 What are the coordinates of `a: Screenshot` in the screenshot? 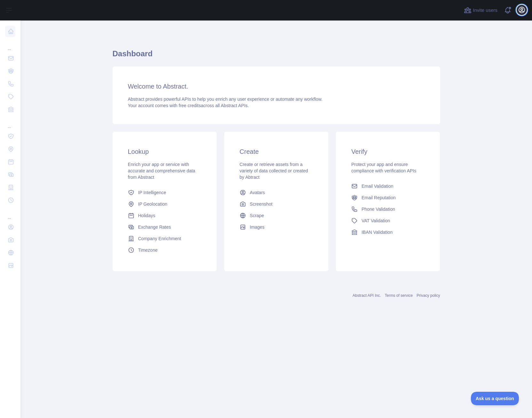 It's located at (276, 204).